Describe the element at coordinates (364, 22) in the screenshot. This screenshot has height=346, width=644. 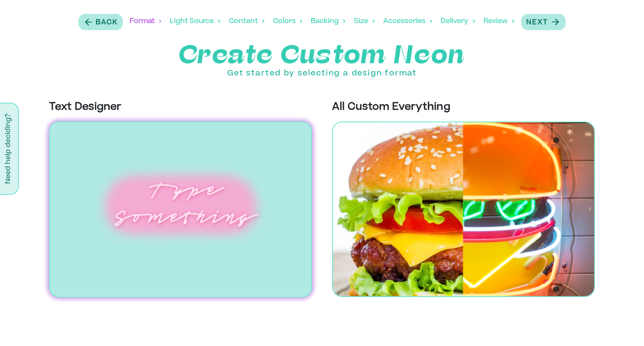
I see `div: Size` at that location.